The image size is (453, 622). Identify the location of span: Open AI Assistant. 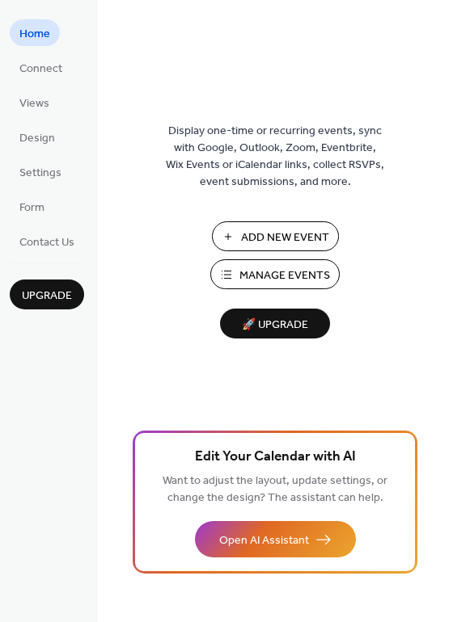
(264, 541).